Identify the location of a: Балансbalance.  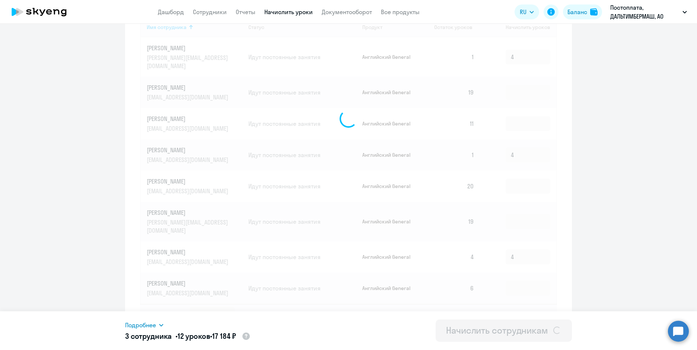
(582, 12).